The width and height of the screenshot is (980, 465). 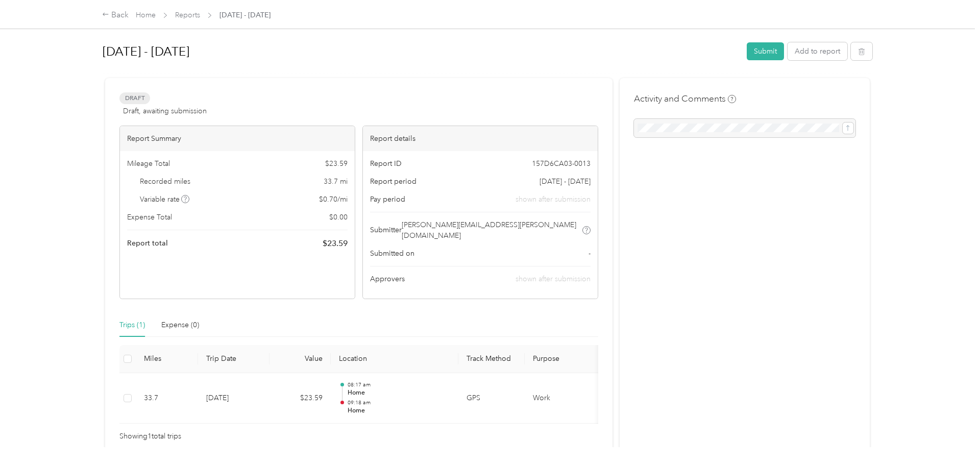 What do you see at coordinates (685, 98) in the screenshot?
I see `h4: Activity and Comments` at bounding box center [685, 98].